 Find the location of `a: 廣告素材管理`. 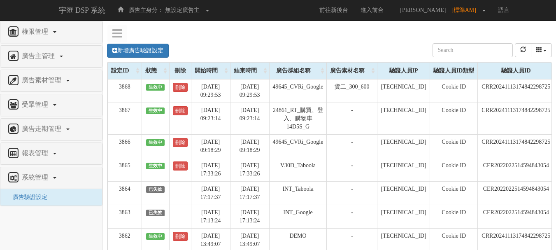

a: 廣告素材管理 is located at coordinates (51, 81).